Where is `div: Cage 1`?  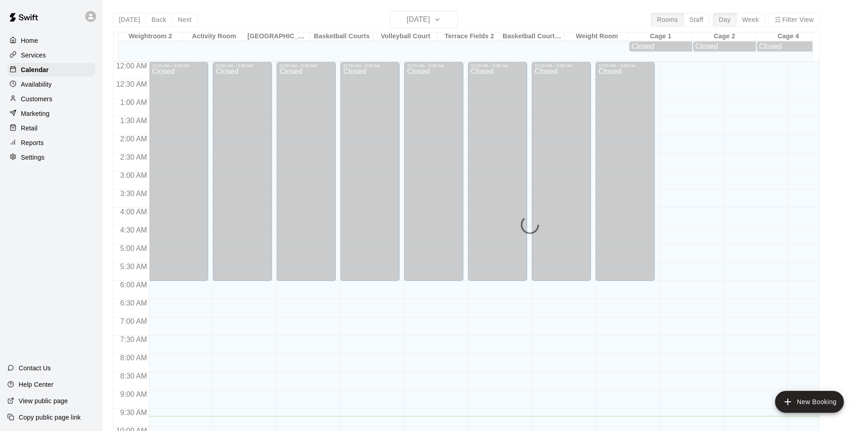 div: Cage 1 is located at coordinates (660, 36).